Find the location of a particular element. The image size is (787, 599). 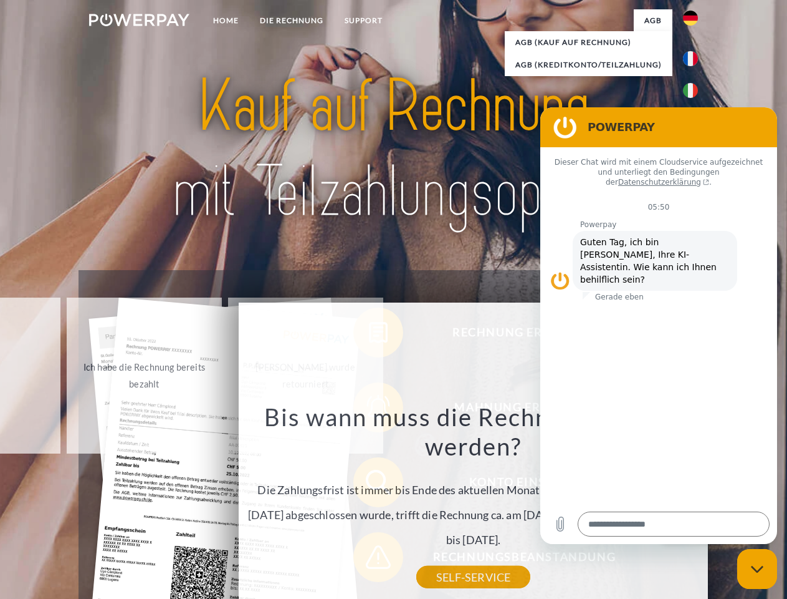

a: SUPPORT is located at coordinates (363, 21).